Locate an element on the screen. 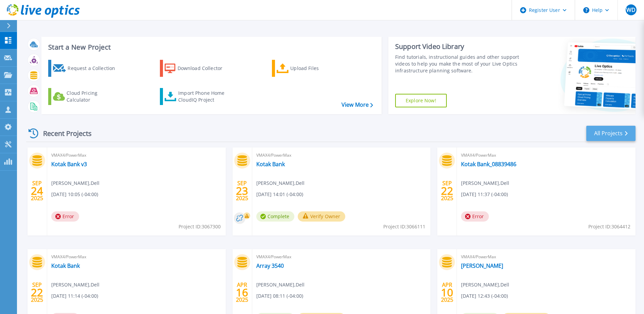 The image size is (644, 314). a: Explore Now! is located at coordinates (421, 101).